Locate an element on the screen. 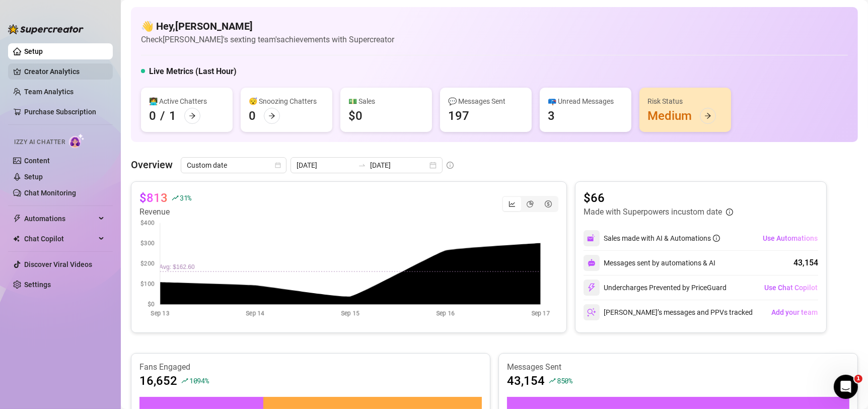 The image size is (868, 409). article: 43,154 is located at coordinates (526, 380).